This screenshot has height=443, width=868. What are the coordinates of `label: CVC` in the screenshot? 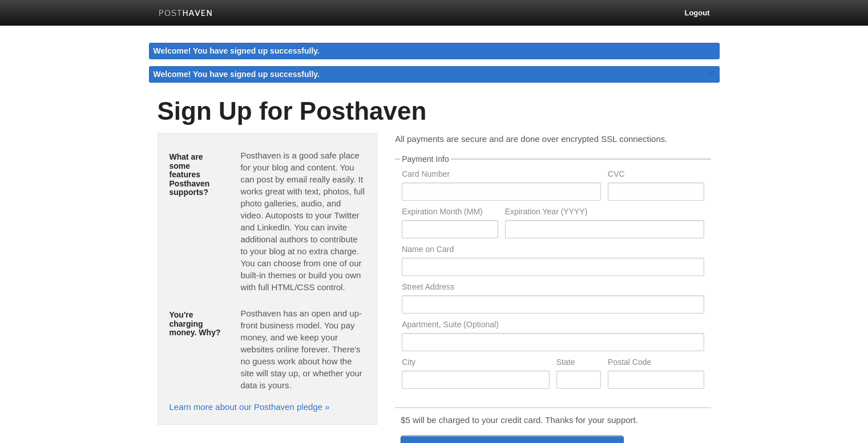 It's located at (655, 175).